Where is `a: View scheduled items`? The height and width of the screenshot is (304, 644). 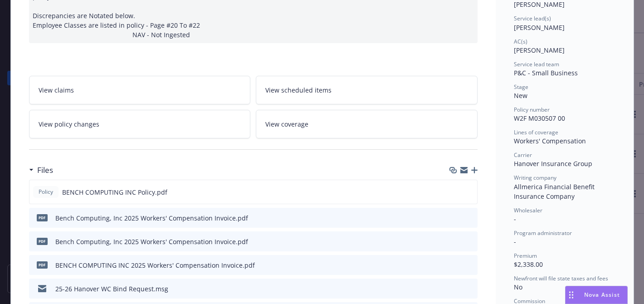
a: View scheduled items is located at coordinates (366, 90).